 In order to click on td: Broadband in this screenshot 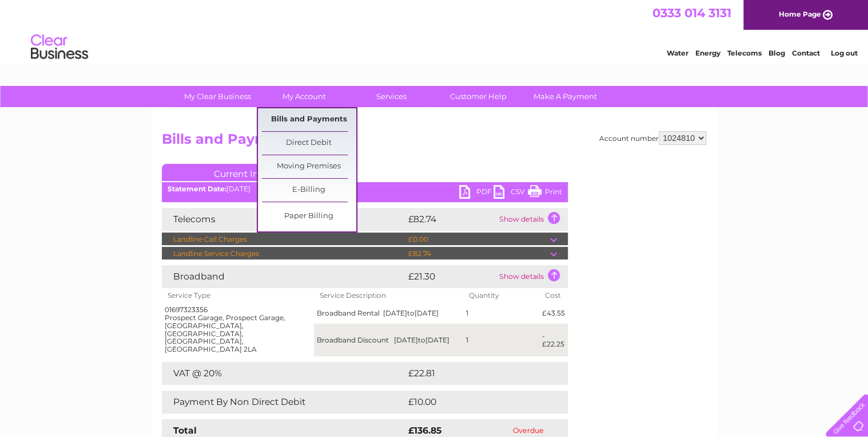, I will do `click(284, 277)`.